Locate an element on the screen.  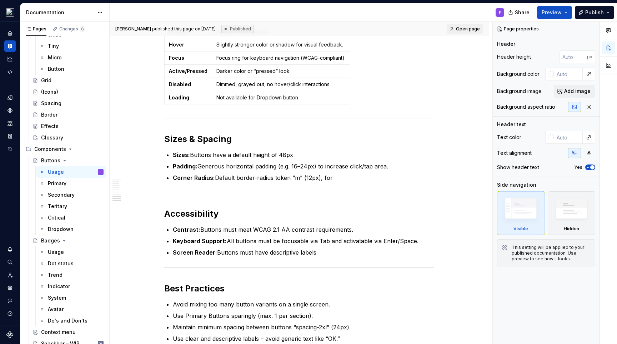
div: Text color is located at coordinates (509, 137).